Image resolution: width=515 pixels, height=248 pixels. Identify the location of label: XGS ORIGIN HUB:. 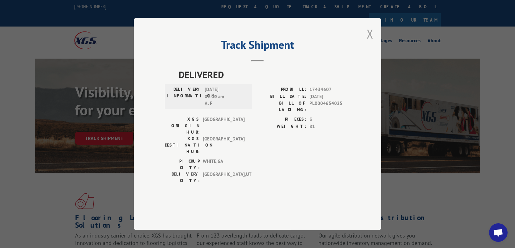
(182, 126).